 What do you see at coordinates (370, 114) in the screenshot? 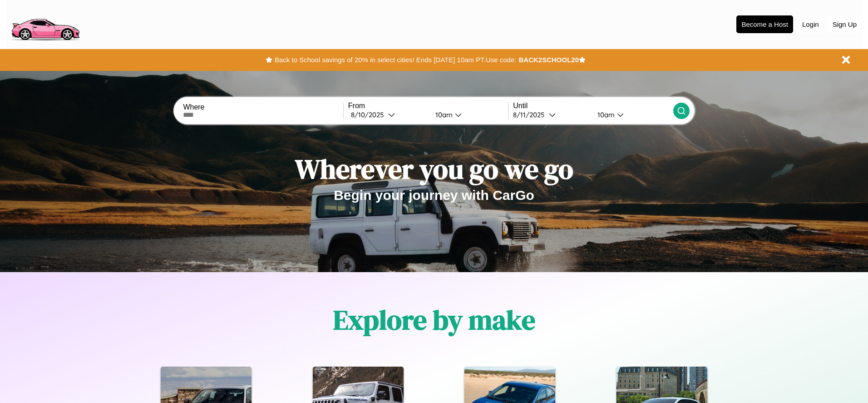
I see `div: 8 / 10 / 2025` at bounding box center [370, 114].